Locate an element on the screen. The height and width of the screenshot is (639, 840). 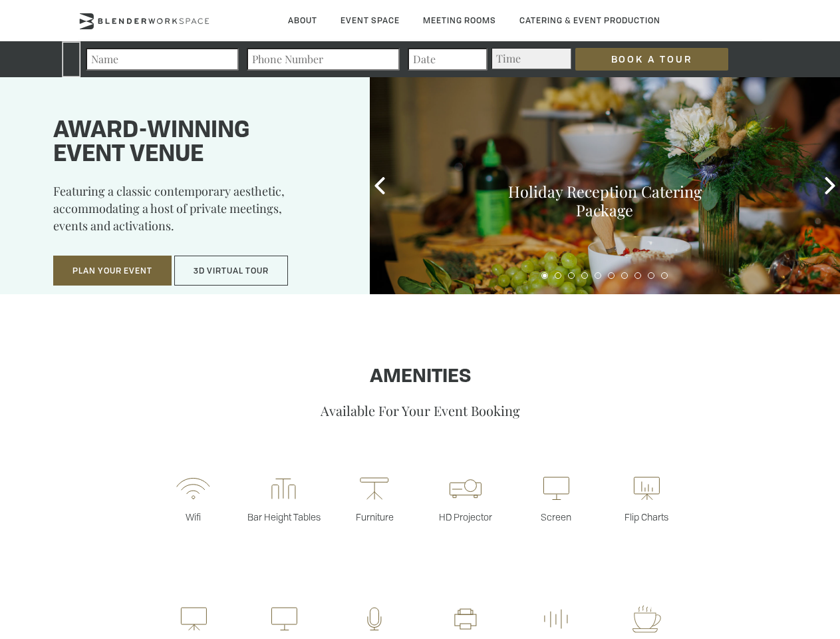
button: 3D Virtual Tour is located at coordinates (231, 271).